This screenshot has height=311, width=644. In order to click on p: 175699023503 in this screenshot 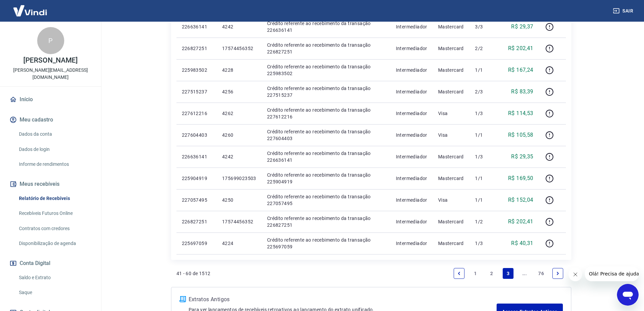, I will do `click(239, 178)`.